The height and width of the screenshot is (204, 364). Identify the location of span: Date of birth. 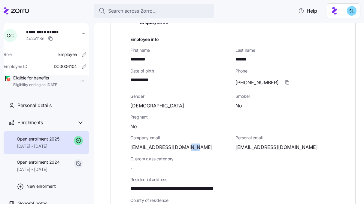
(181, 71).